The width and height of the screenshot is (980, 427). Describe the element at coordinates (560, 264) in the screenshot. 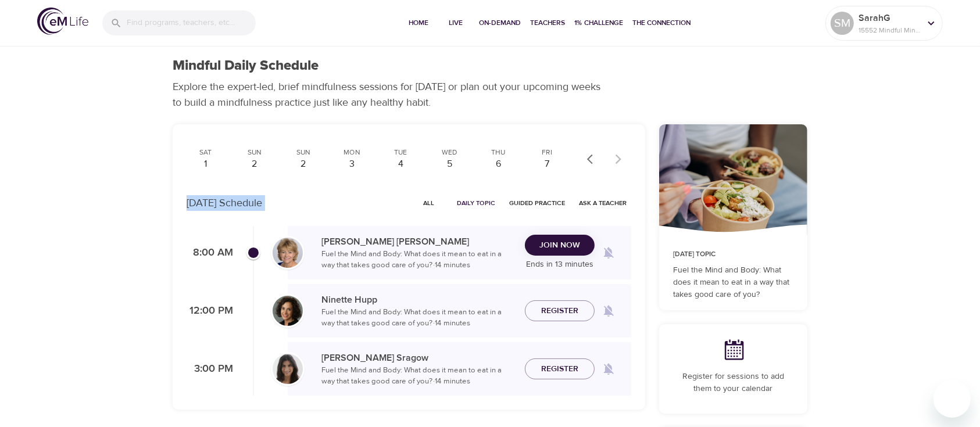

I see `p: Ends in 13 minutes` at that location.